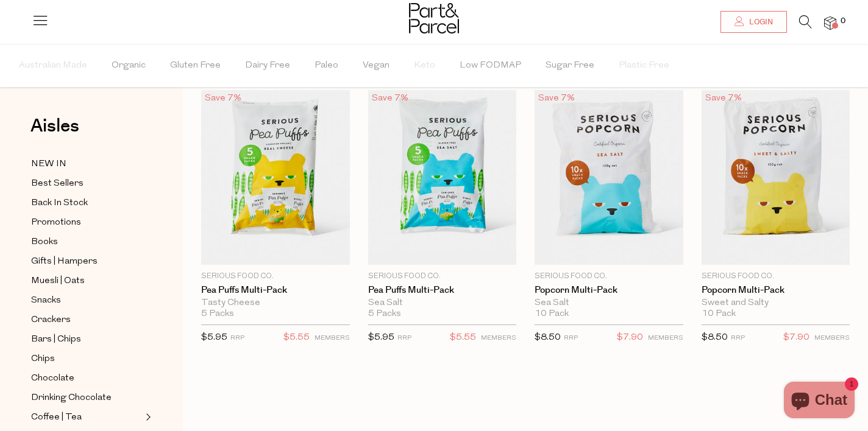  Describe the element at coordinates (52, 379) in the screenshot. I see `span: Chocolate` at that location.